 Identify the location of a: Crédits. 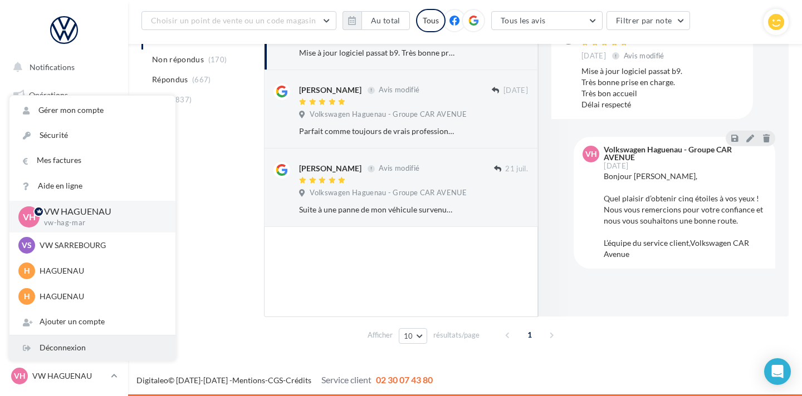
(298, 380).